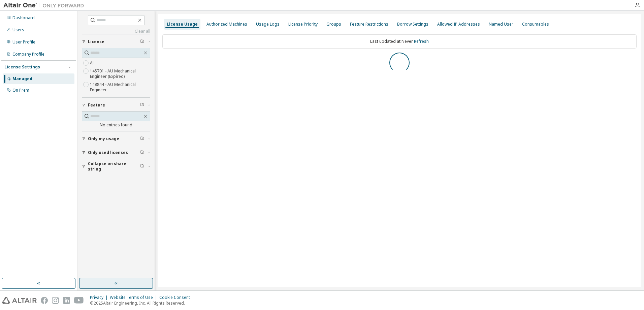 This screenshot has height=310, width=644. What do you see at coordinates (19, 301) in the screenshot?
I see `img: altair_logo.svg` at bounding box center [19, 301].